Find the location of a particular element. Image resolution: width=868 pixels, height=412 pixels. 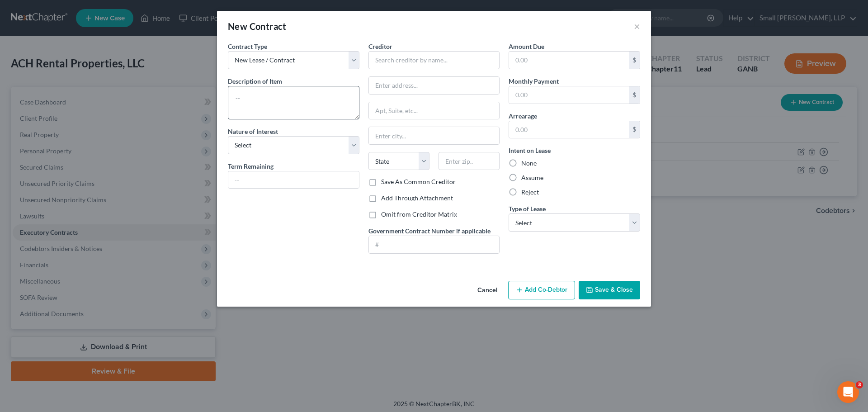

input: Search creditor by name... is located at coordinates (434, 60).